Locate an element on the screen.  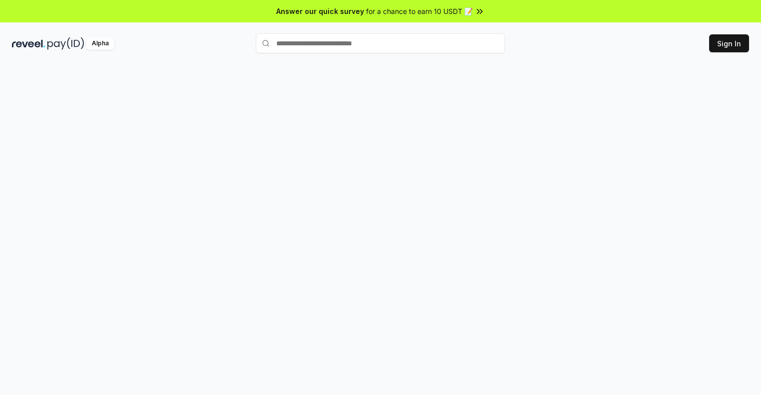
div: Alpha is located at coordinates (100, 43).